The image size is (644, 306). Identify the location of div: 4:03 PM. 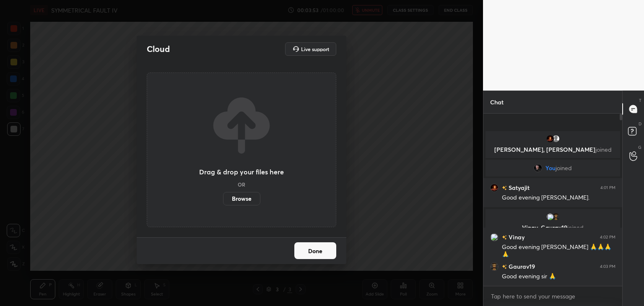
(608, 267).